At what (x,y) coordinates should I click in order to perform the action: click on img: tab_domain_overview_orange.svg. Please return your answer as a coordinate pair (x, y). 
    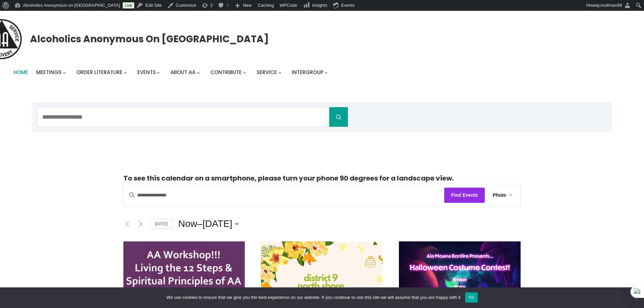
    Looking at the image, I should click on (21, 42).